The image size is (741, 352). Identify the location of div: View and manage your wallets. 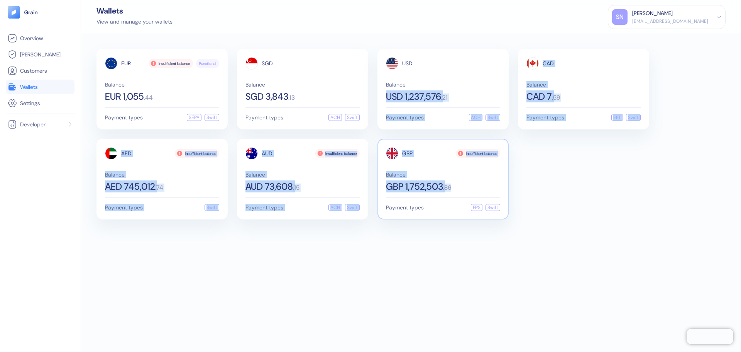
(134, 22).